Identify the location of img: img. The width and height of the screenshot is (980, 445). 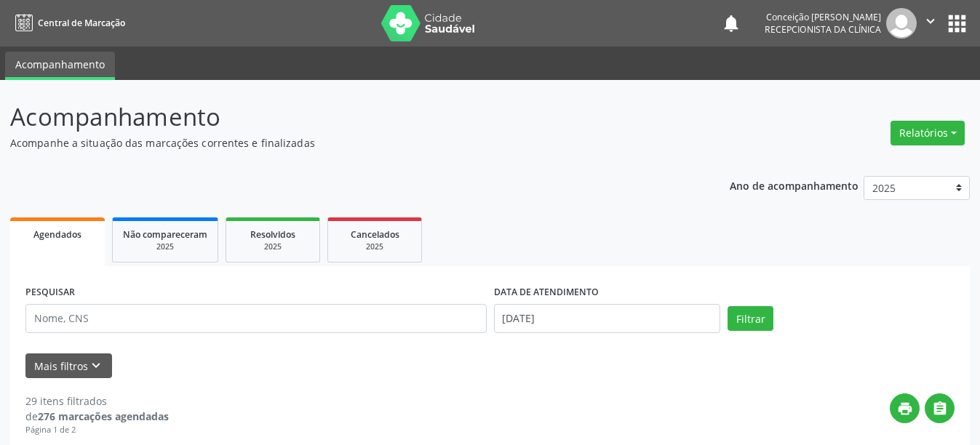
(901, 23).